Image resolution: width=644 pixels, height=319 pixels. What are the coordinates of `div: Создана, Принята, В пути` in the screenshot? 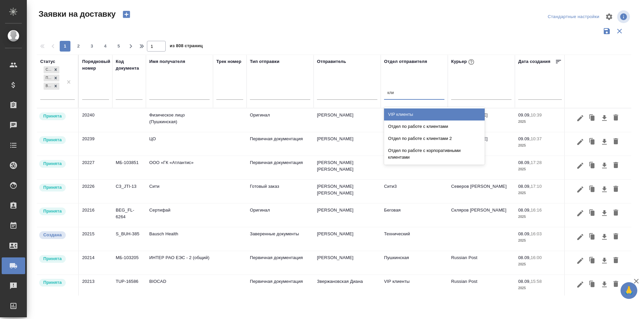 It's located at (51, 86).